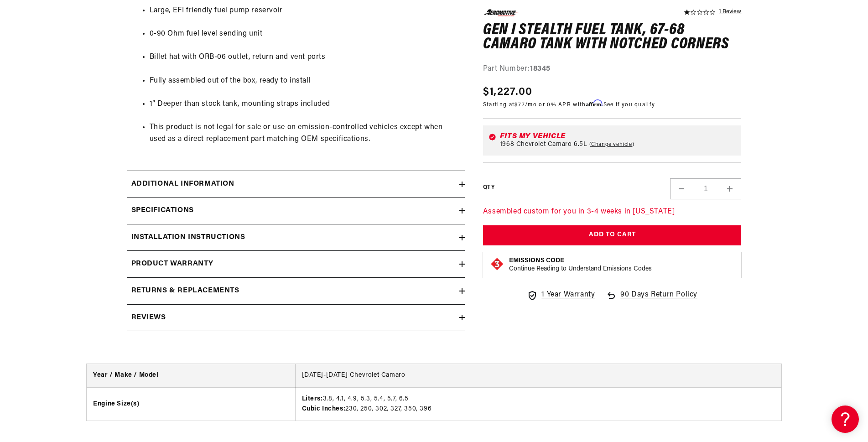  Describe the element at coordinates (594, 103) in the screenshot. I see `span: Affirm` at that location.